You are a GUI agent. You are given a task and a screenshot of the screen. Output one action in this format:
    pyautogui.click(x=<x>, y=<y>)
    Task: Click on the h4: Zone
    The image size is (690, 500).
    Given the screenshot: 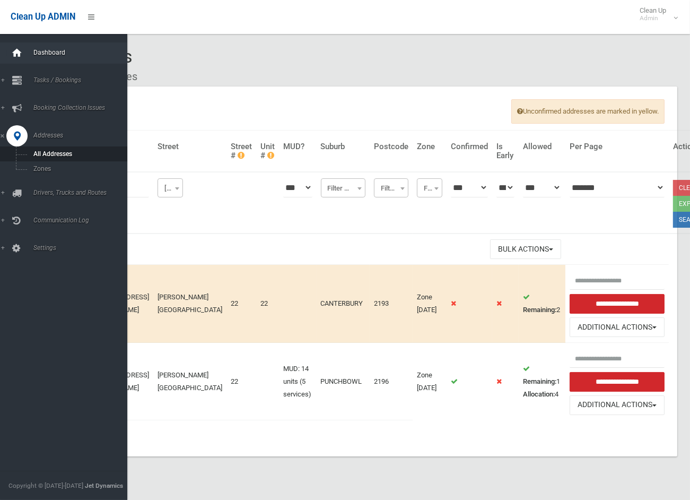 What is the action you would take?
    pyautogui.click(x=430, y=146)
    